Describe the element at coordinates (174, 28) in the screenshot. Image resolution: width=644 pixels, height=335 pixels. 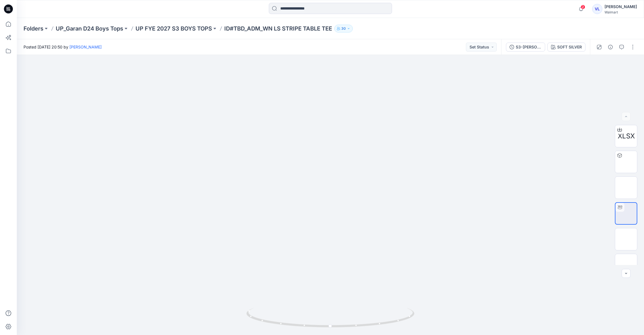
I see `p: UP FYE 2027 S3 BOYS TOPS` at that location.